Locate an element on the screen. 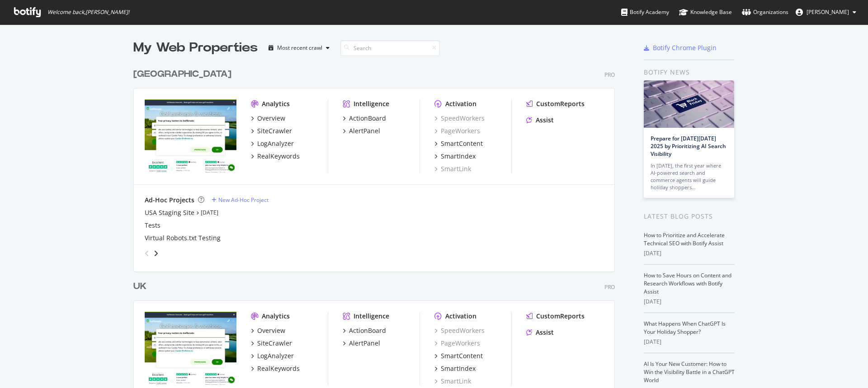 Image resolution: width=868 pixels, height=388 pixels. a: USA Staging Site is located at coordinates (170, 213).